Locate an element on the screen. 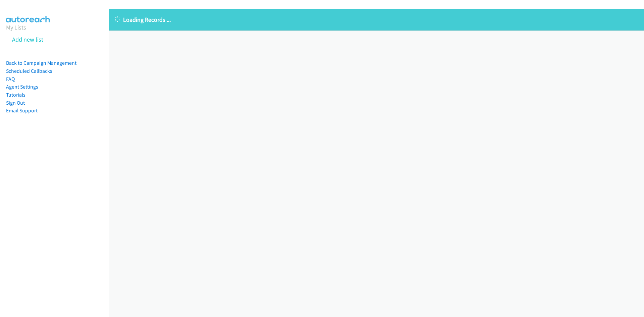  a: Agent Settings is located at coordinates (22, 87).